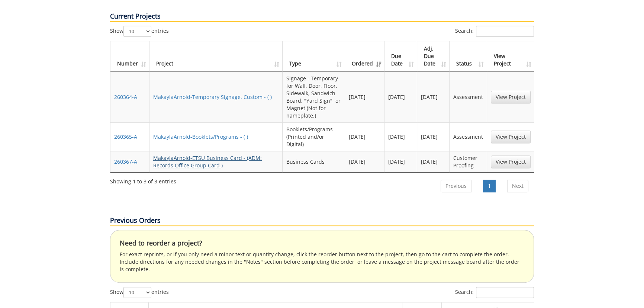  Describe the element at coordinates (322, 221) in the screenshot. I see `p: Previous Orders` at that location.